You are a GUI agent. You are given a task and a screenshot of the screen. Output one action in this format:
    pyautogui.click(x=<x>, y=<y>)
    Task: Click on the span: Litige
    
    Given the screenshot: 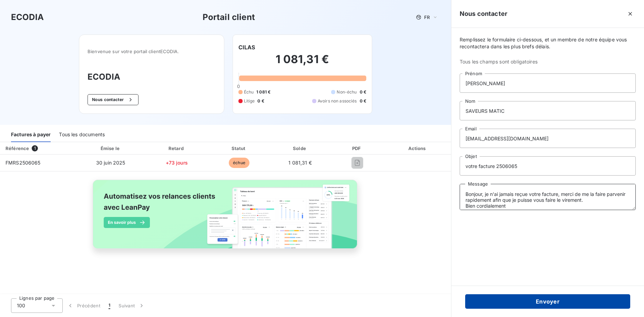 What is the action you would take?
    pyautogui.click(x=249, y=101)
    